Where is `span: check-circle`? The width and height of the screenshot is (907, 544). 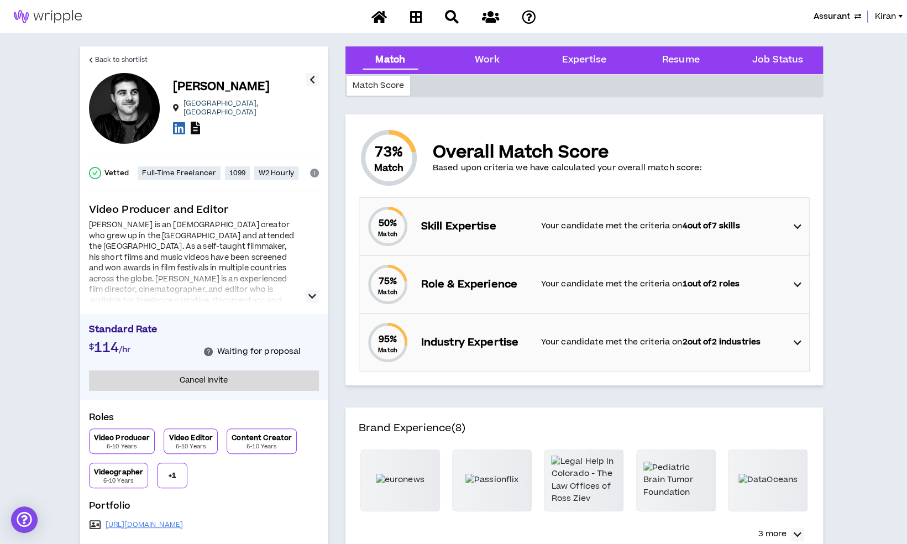 span: check-circle is located at coordinates (95, 173).